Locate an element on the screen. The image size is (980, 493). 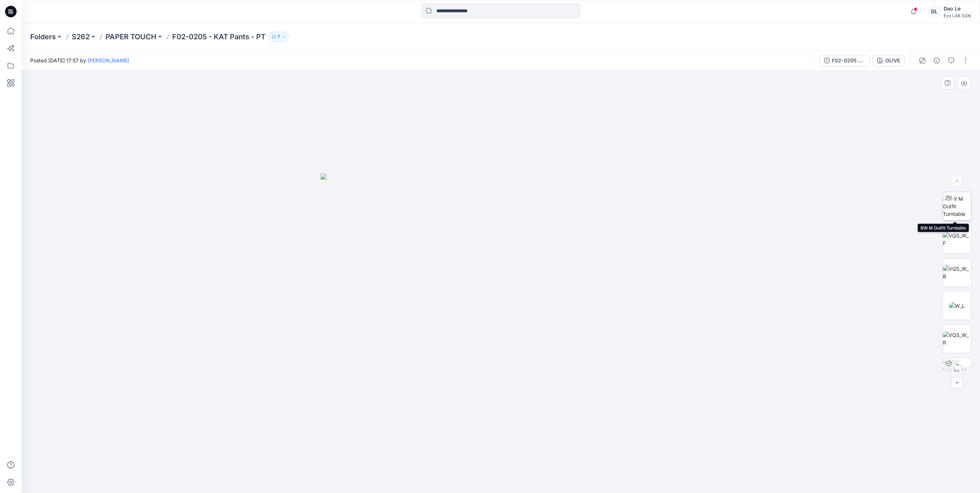
a: Folders is located at coordinates (43, 37).